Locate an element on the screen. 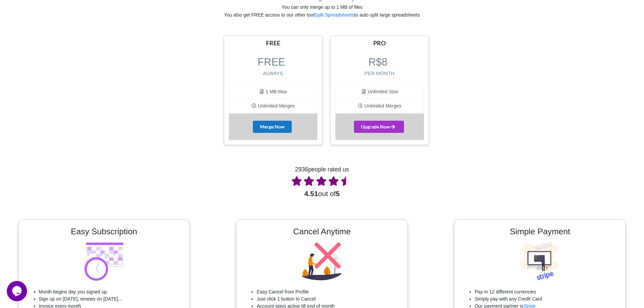 Image resolution: width=644 pixels, height=308 pixels. li: Simply pay with any Credit Card is located at coordinates (547, 299).